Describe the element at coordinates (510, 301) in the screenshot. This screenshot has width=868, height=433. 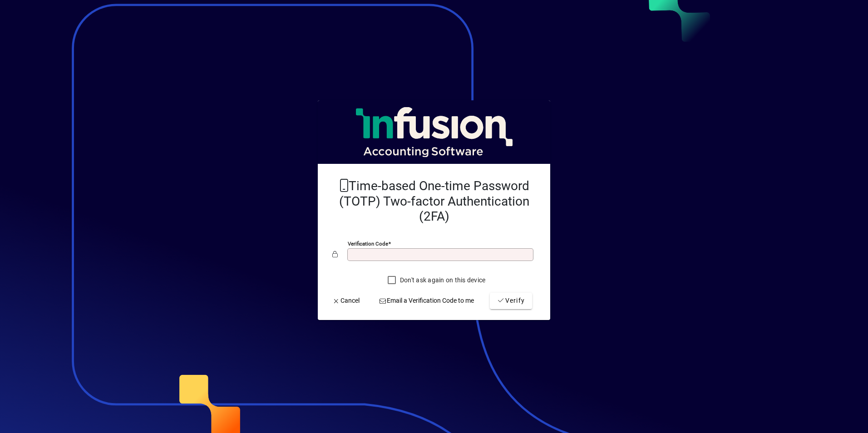
I see `span: Verify` at that location.